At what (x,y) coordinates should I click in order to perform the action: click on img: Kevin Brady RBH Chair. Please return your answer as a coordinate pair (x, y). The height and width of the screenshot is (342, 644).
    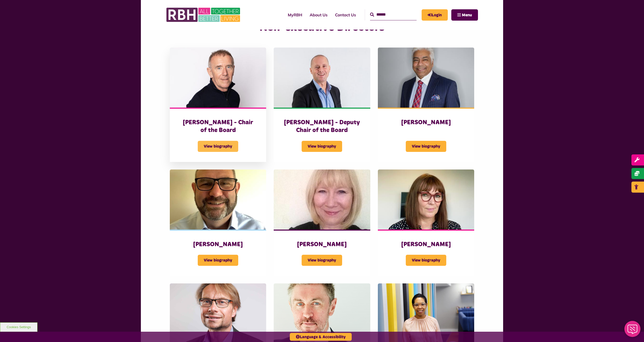
    Looking at the image, I should click on (218, 78).